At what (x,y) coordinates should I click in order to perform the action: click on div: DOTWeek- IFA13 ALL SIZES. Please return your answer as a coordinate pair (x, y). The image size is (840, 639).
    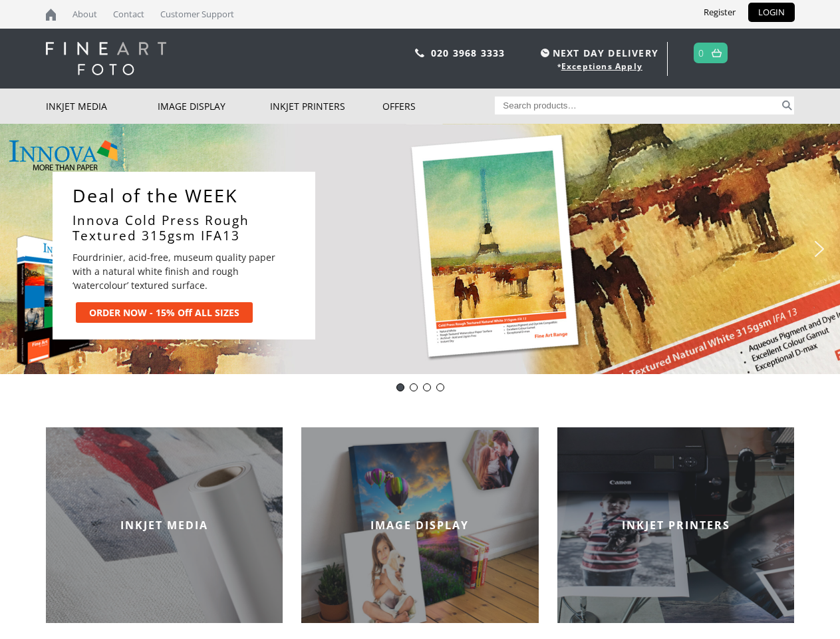
    Looking at the image, I should click on (401, 388).